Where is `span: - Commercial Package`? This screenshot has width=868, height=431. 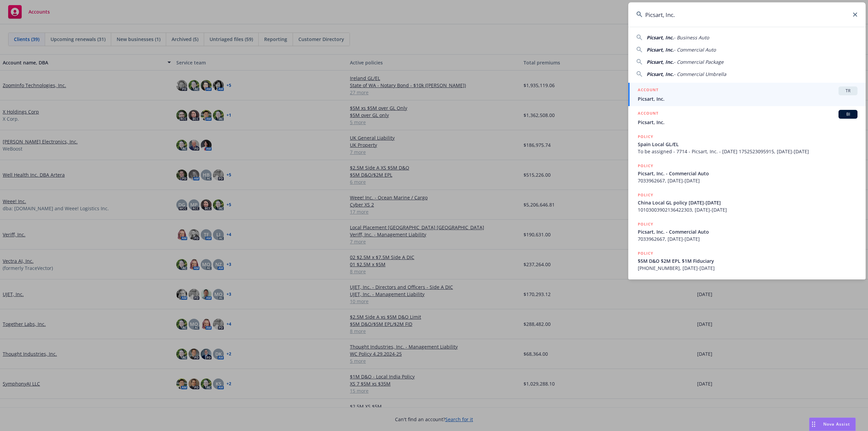 span: - Commercial Package is located at coordinates (698, 62).